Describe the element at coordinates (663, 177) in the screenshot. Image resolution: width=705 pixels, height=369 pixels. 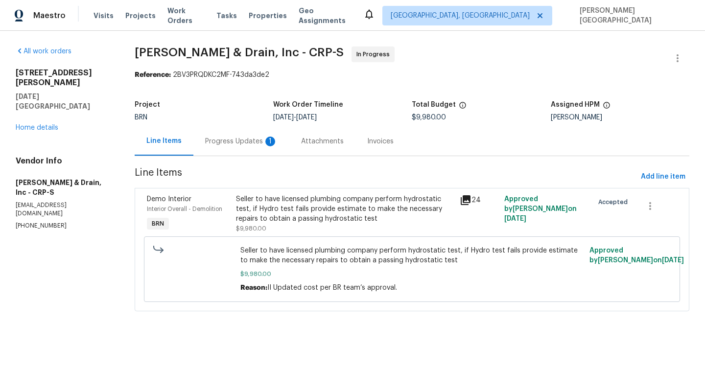
I see `button: Add line item` at that location.